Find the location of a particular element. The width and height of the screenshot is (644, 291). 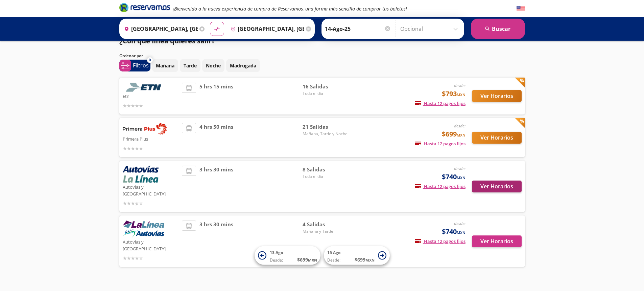

span: 16 Salidas is located at coordinates (326, 86).